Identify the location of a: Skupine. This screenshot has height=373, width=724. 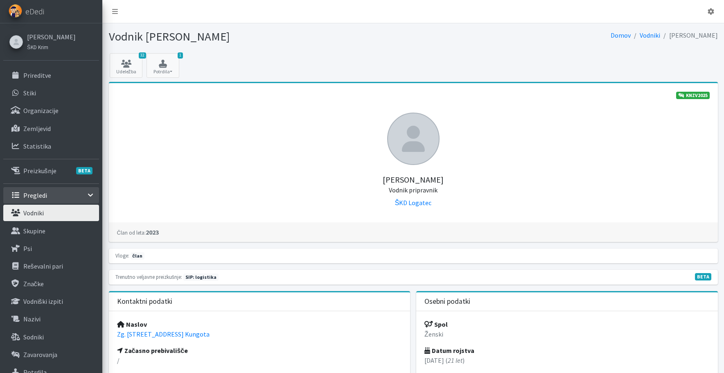
(51, 231).